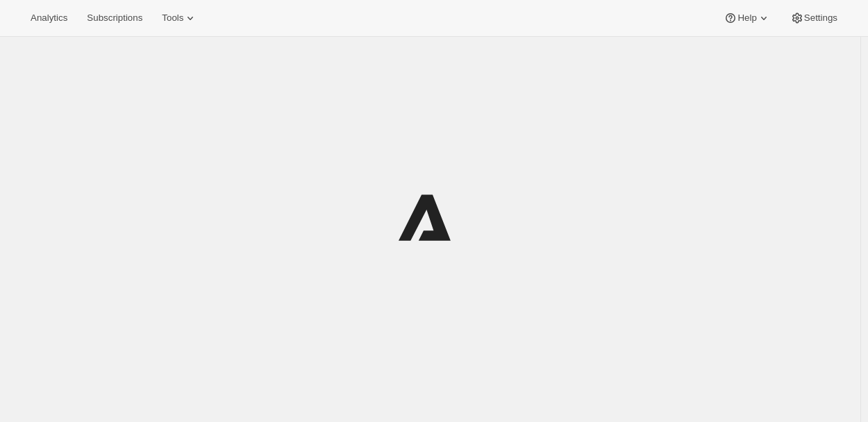 The width and height of the screenshot is (868, 422). What do you see at coordinates (115, 18) in the screenshot?
I see `button: Subscriptions` at bounding box center [115, 18].